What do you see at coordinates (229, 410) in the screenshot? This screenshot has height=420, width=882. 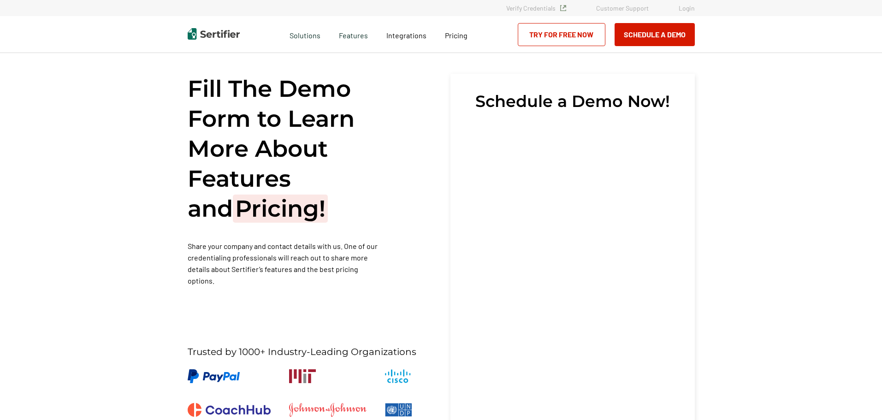 I see `img: CoachHub` at bounding box center [229, 410].